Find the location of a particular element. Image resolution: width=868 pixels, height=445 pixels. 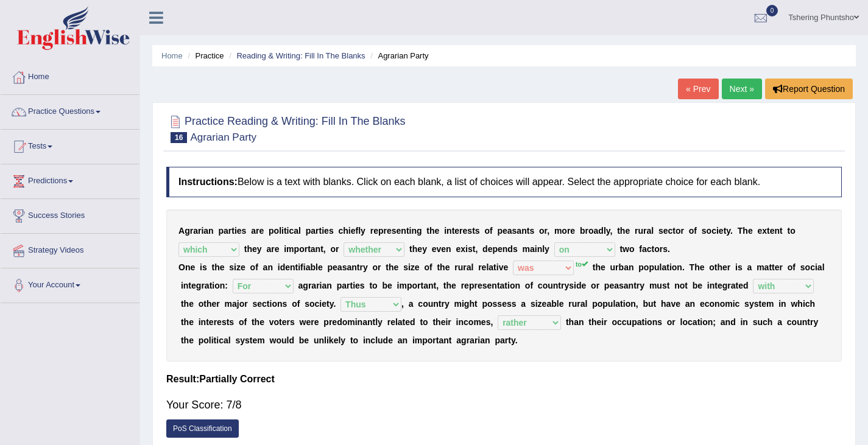

a: « Prev is located at coordinates (698, 89).